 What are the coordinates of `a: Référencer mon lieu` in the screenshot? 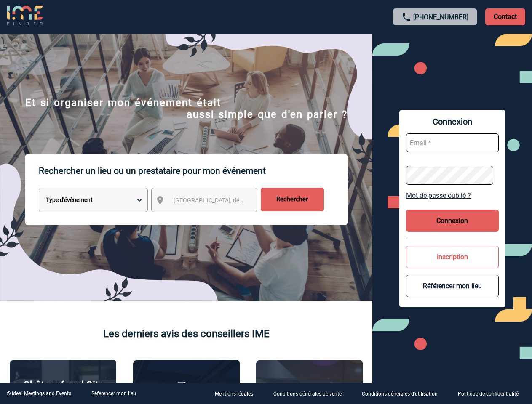 It's located at (114, 394).